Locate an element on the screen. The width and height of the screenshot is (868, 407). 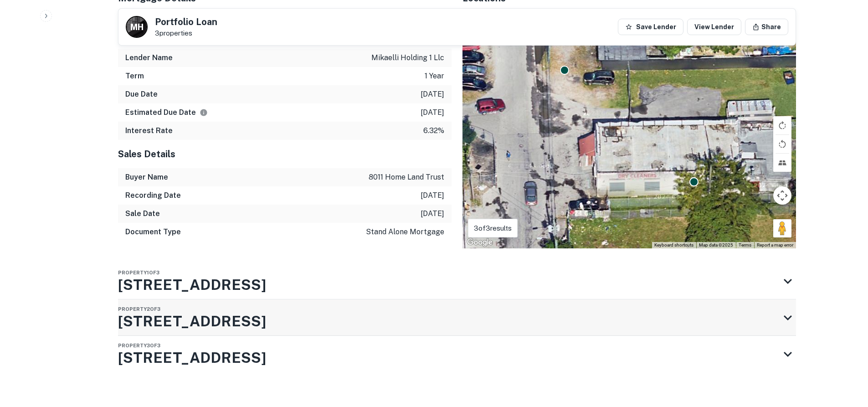
h6: Term is located at coordinates (134, 76).